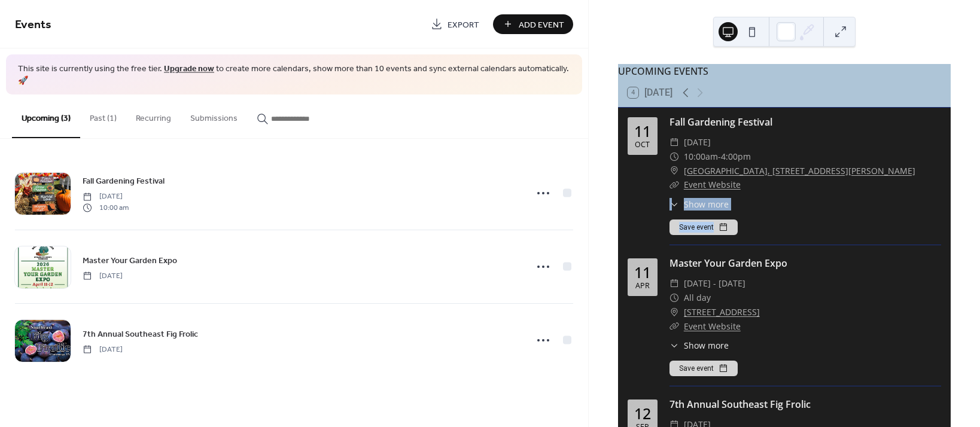 The height and width of the screenshot is (427, 980). What do you see at coordinates (189, 69) in the screenshot?
I see `a: Upgrade now` at bounding box center [189, 69].